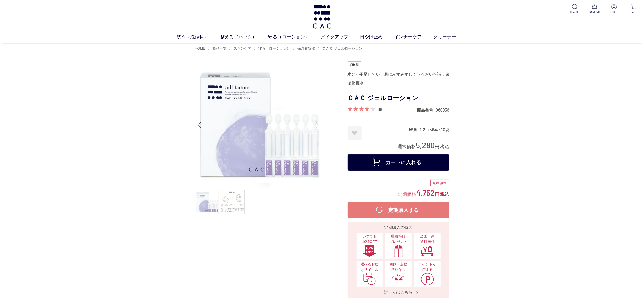 The image size is (644, 302). Describe the element at coordinates (427, 251) in the screenshot. I see `img: 全国一律送料無料` at that location.